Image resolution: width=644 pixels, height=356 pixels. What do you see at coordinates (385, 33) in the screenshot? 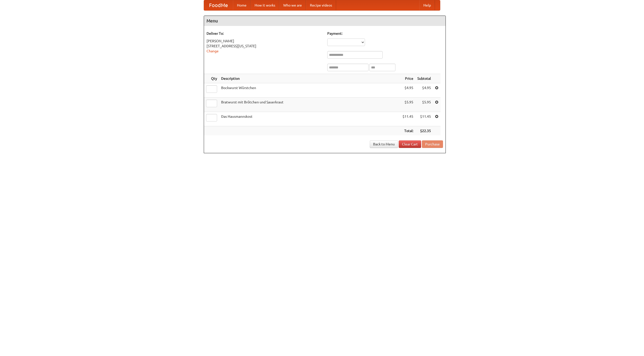
I see `h5: Payment:` at bounding box center [385, 33].